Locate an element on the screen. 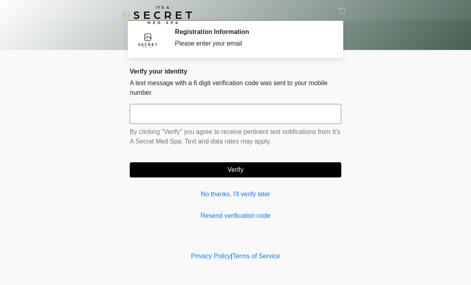  a: Terms of Service is located at coordinates (256, 255).